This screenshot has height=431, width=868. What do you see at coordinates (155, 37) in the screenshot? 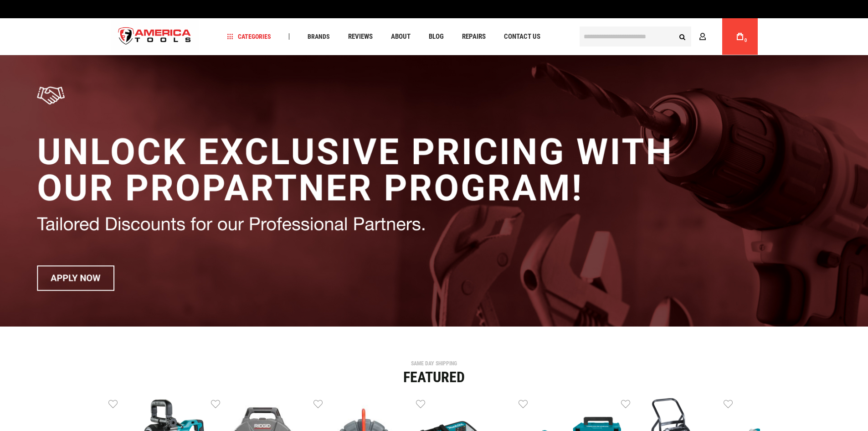
I see `a: store logo` at bounding box center [155, 37].